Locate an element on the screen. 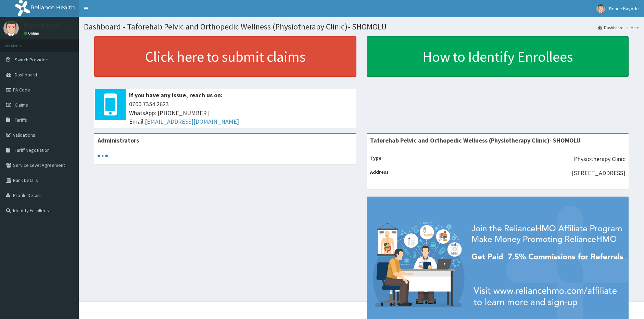 The image size is (644, 319). b: Administrators is located at coordinates (118, 140).